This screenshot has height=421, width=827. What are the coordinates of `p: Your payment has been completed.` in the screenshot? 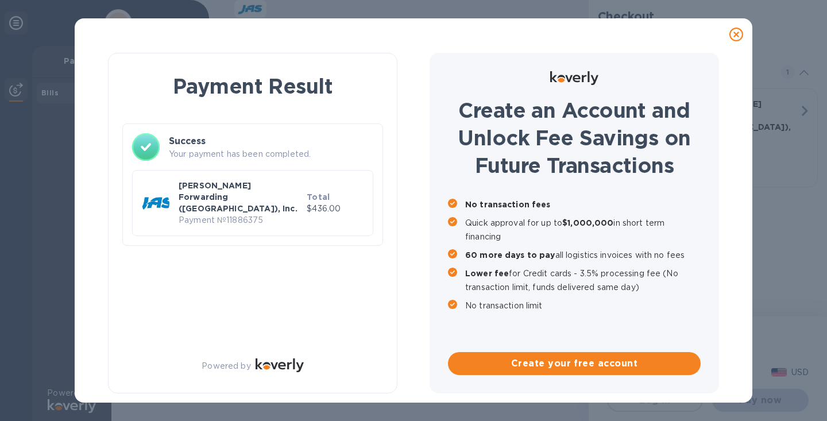 It's located at (271, 154).